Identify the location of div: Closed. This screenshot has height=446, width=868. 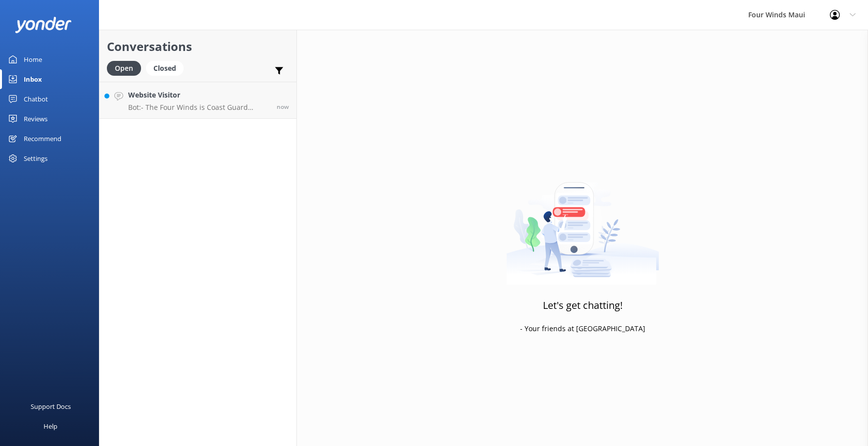
(165, 69).